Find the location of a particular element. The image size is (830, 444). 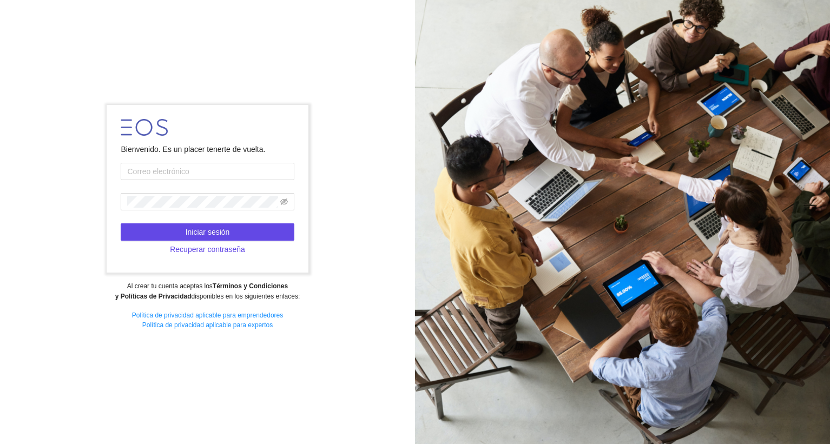

button: Iniciar sesión is located at coordinates (207, 232).